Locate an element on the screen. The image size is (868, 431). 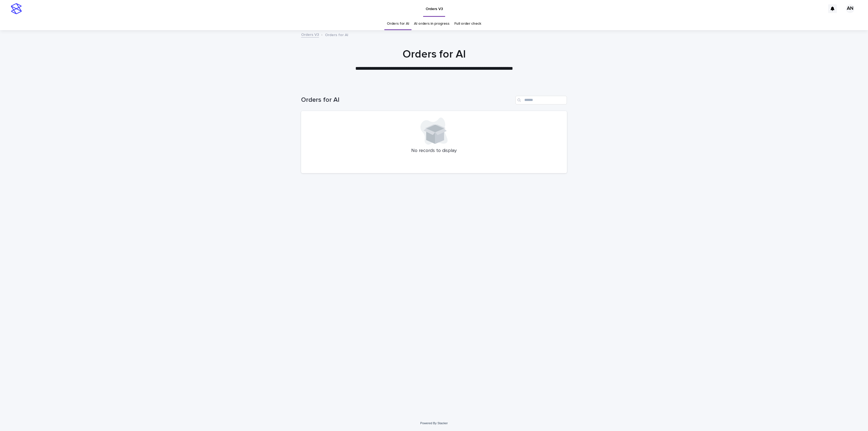
div: Search is located at coordinates (541, 100).